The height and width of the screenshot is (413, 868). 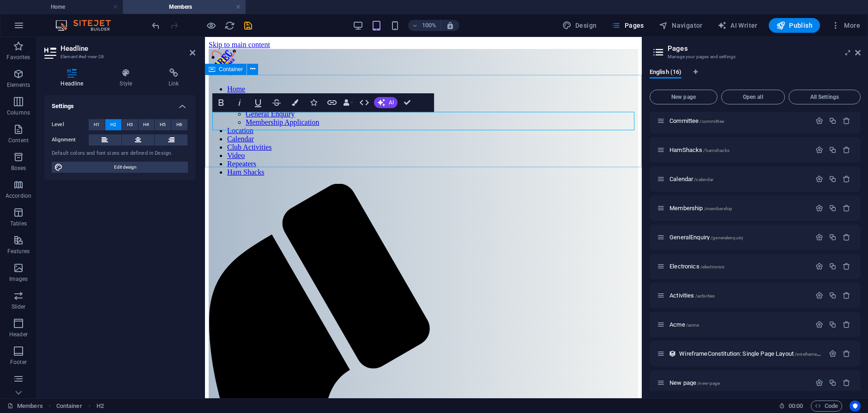 I want to click on p: Boxes, so click(x=19, y=168).